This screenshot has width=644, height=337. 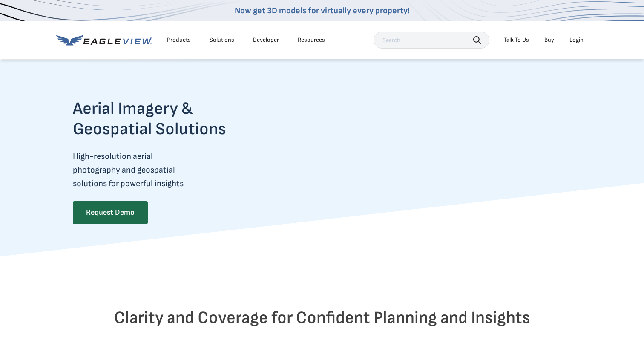 I want to click on h2: Clarity and Coverage for Confident Planning and Insights, so click(x=322, y=318).